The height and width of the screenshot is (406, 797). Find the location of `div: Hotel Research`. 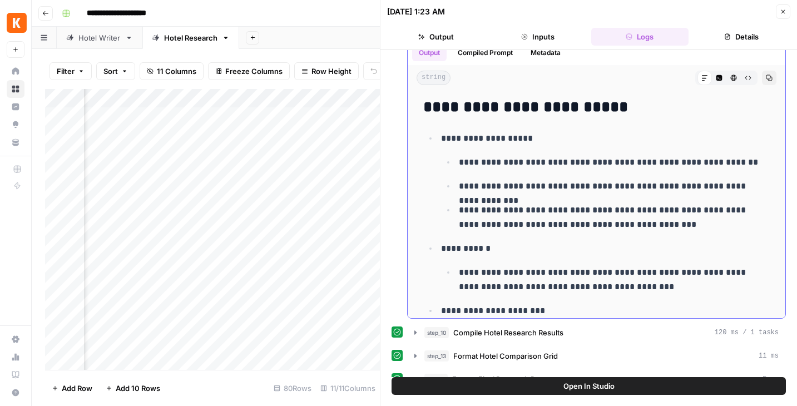

div: Hotel Research is located at coordinates (191, 38).